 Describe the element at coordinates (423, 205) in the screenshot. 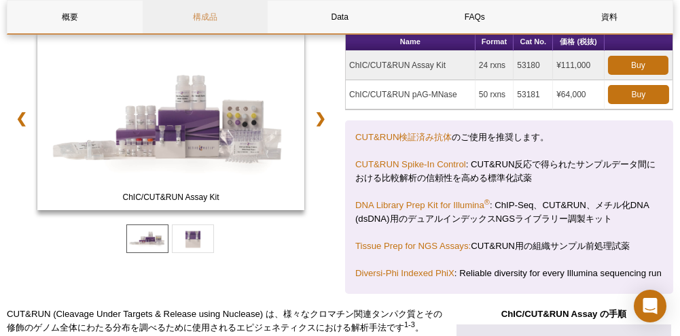

I see `a: DNA Library Prep Kit for Illumina®` at that location.